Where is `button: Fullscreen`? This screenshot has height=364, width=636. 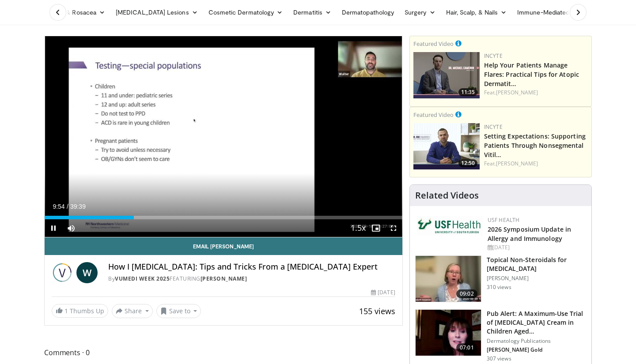 button: Fullscreen is located at coordinates (393, 228).